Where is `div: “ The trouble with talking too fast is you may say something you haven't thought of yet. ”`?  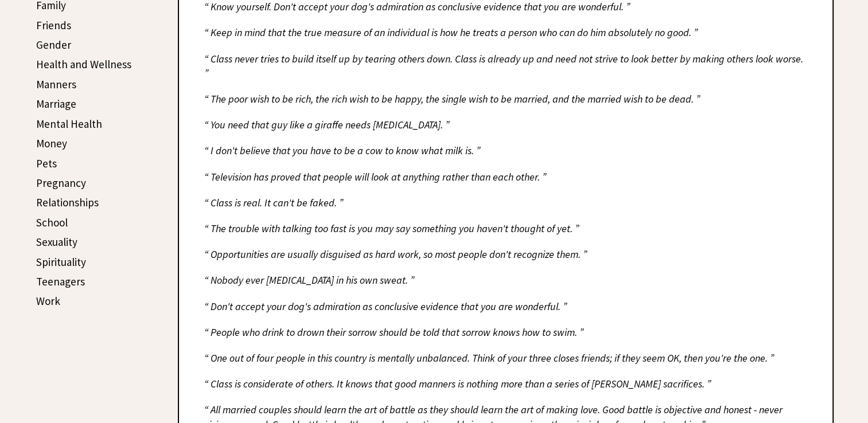 div: “ The trouble with talking too fast is you may say something you haven't thought of yet. ” is located at coordinates (505, 228).